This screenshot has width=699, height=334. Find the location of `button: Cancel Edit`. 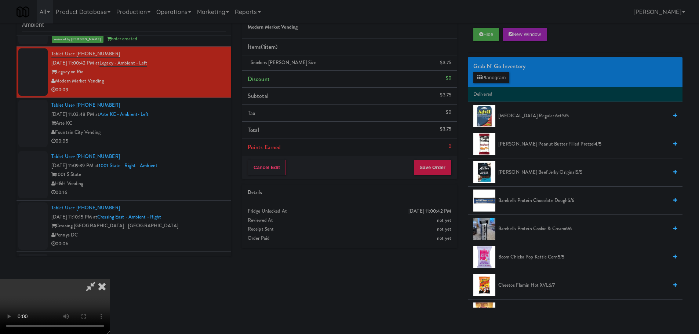

button: Cancel Edit is located at coordinates (267, 168).